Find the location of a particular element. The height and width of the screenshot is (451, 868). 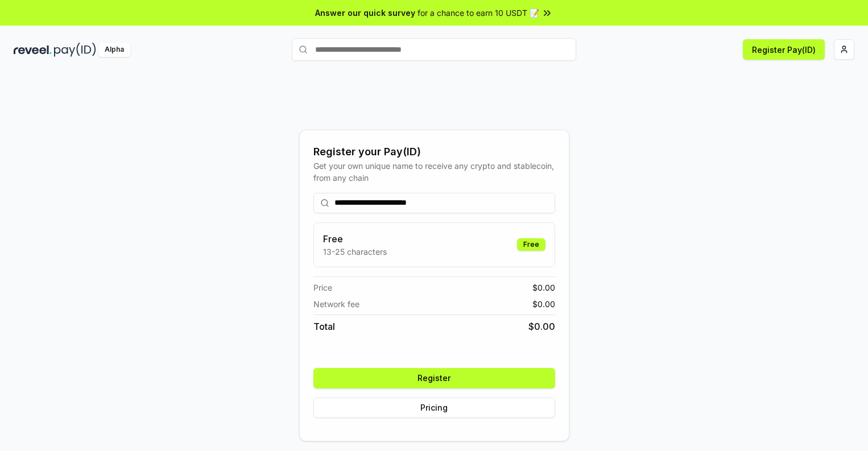

div: Free is located at coordinates (531, 244).